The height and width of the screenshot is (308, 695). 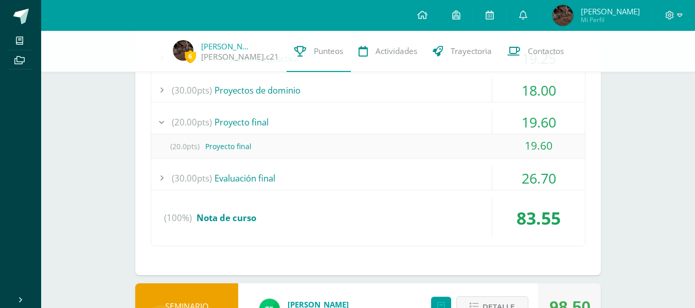 What do you see at coordinates (190, 56) in the screenshot?
I see `span: 6` at bounding box center [190, 56].